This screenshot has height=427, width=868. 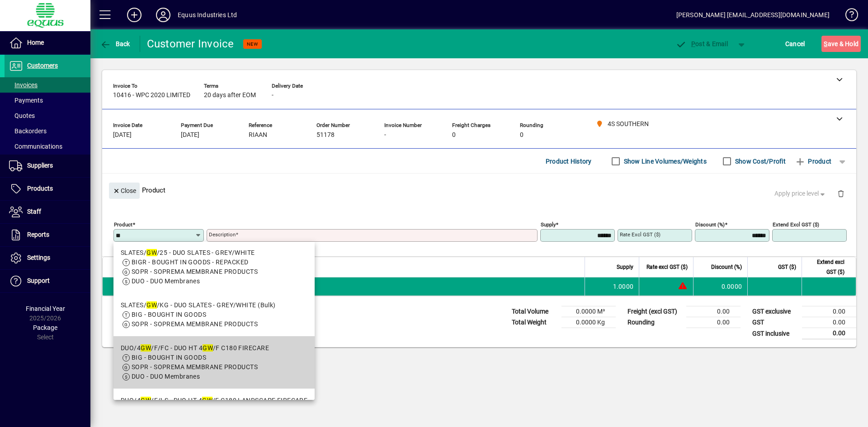 What do you see at coordinates (548, 225) in the screenshot?
I see `mat-label: Supply` at bounding box center [548, 225].